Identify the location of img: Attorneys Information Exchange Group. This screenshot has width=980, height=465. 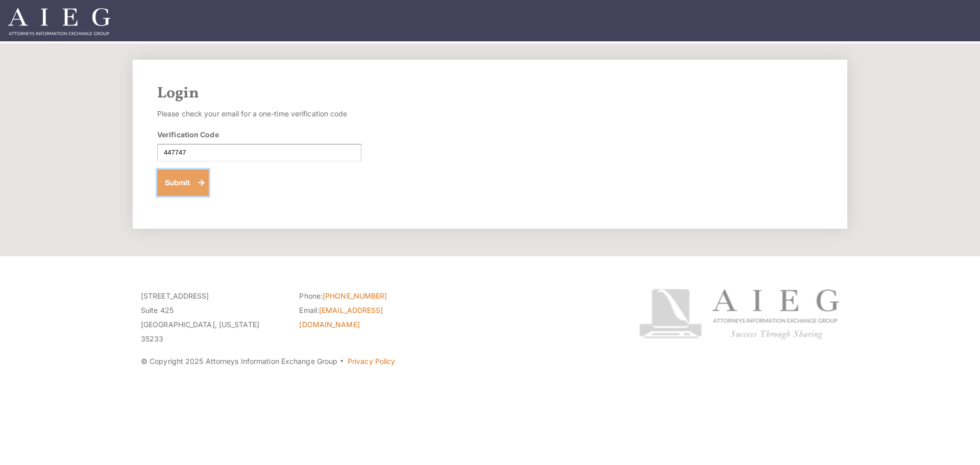
(59, 21).